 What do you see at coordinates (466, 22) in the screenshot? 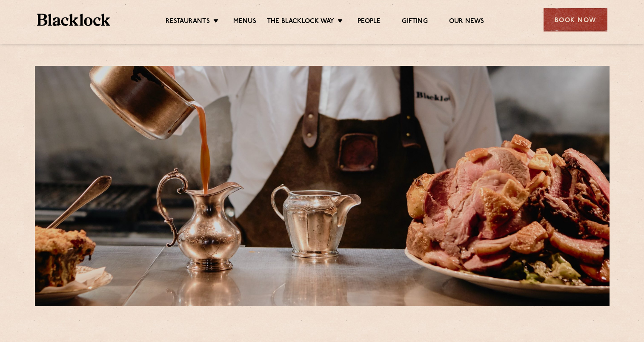
I see `a: Our News` at bounding box center [466, 22].